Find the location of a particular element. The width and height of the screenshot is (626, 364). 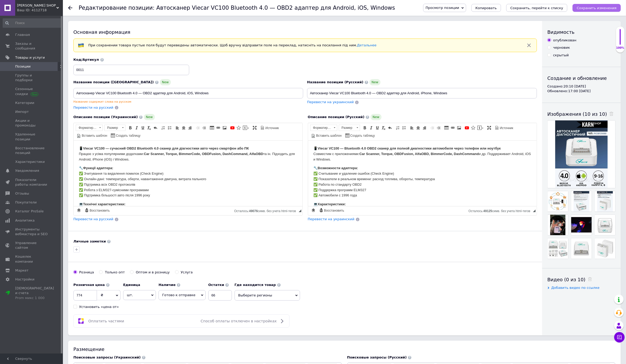

div: Вернуться назад is located at coordinates (70, 8).